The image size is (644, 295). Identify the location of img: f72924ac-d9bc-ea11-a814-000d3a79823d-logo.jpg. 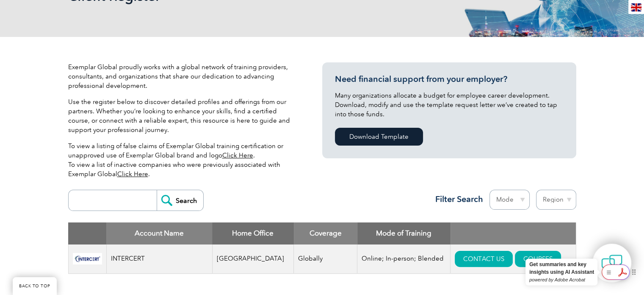
(88, 258).